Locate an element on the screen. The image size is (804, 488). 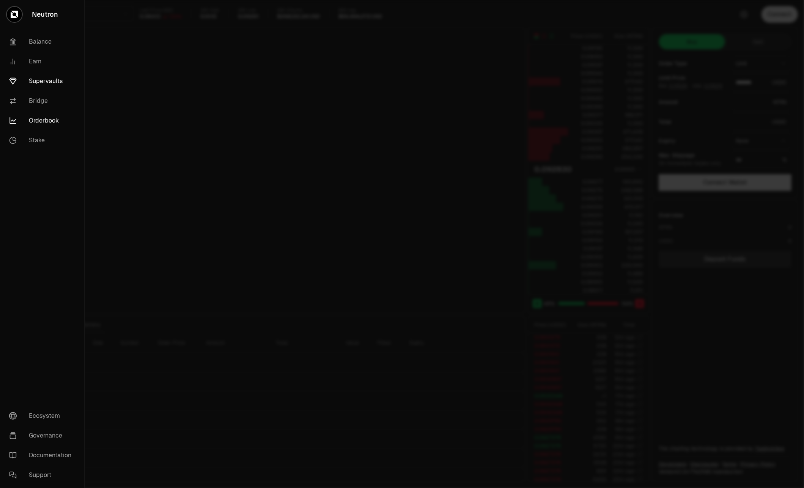
a: Support is located at coordinates (42, 475).